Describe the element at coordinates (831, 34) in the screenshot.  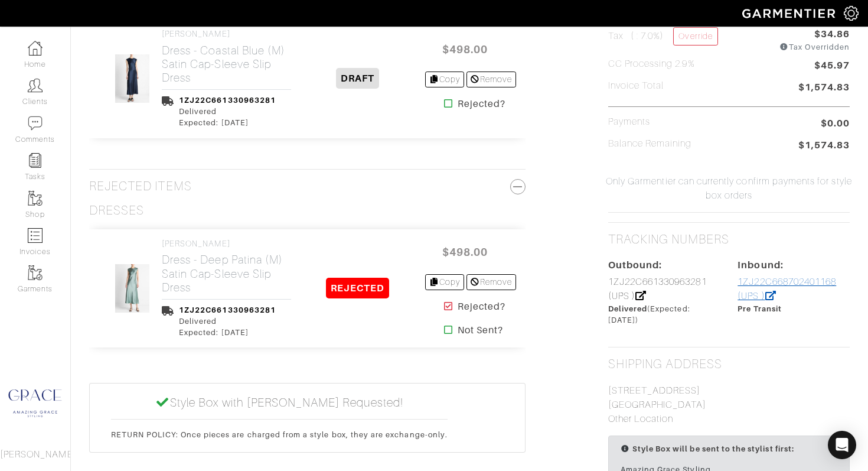
I see `span: $34.86` at that location.